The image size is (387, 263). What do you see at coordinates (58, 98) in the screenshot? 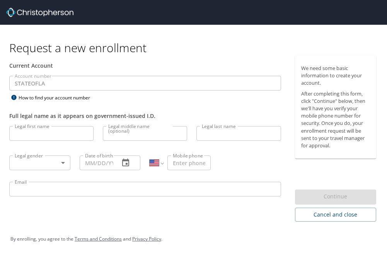
I see `div: How to find your account number` at bounding box center [58, 98].